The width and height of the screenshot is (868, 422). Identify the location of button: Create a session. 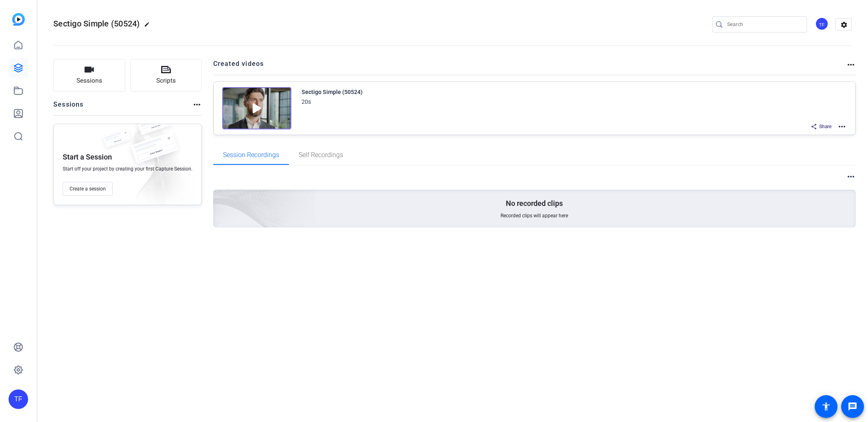
(88, 189).